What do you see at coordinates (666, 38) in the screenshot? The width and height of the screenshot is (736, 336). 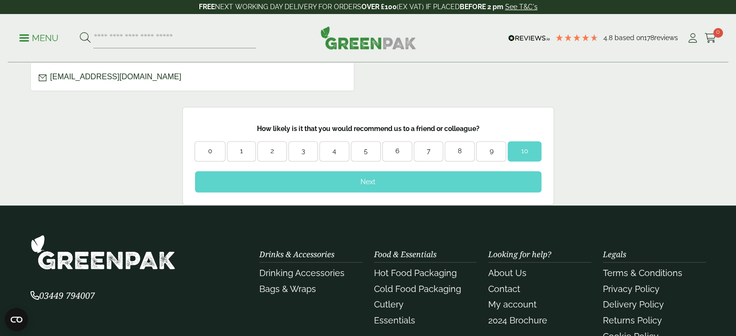 I see `span: reviews` at bounding box center [666, 38].